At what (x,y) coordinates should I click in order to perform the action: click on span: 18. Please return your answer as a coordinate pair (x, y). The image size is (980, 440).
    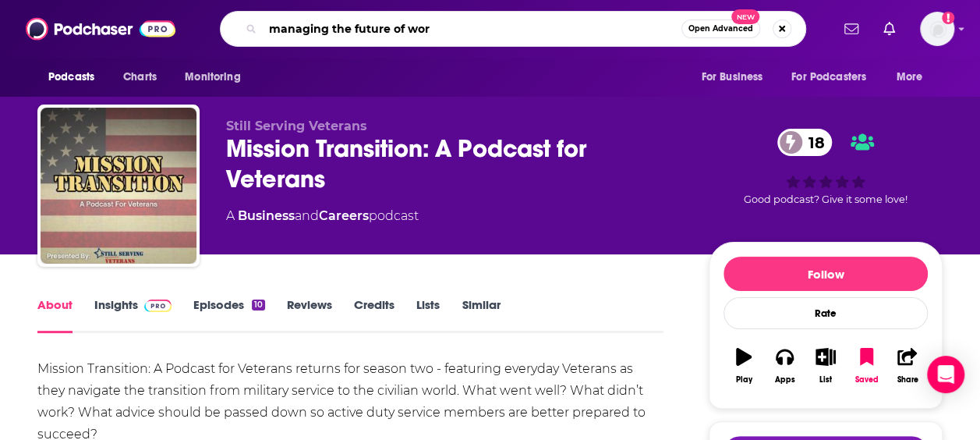
    Looking at the image, I should click on (812, 142).